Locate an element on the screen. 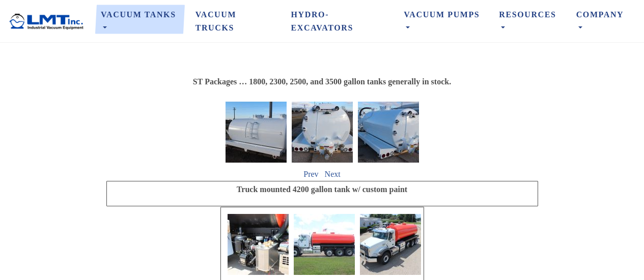 The height and width of the screenshot is (280, 644). a: Next is located at coordinates (333, 174).